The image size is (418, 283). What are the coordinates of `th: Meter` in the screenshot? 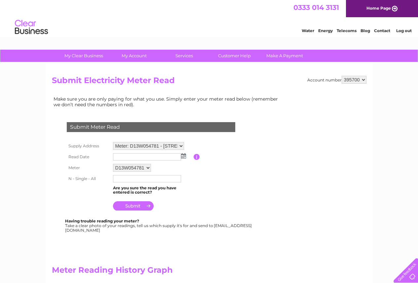 It's located at (88, 168).